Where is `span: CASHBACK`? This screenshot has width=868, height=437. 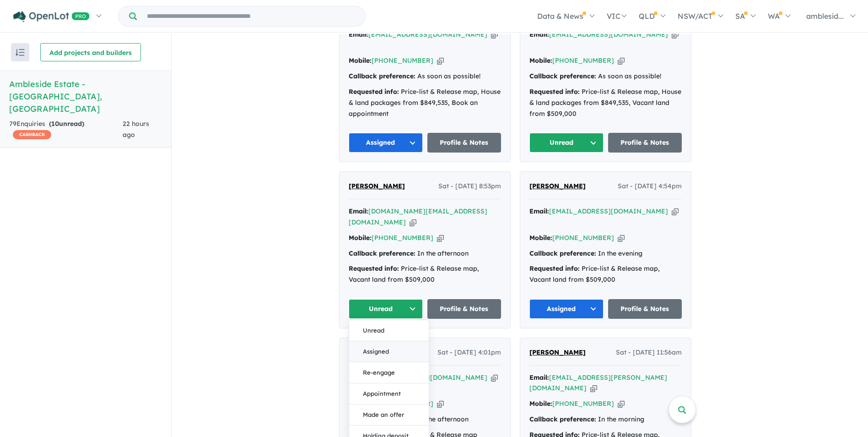
span: CASHBACK is located at coordinates (32, 134).